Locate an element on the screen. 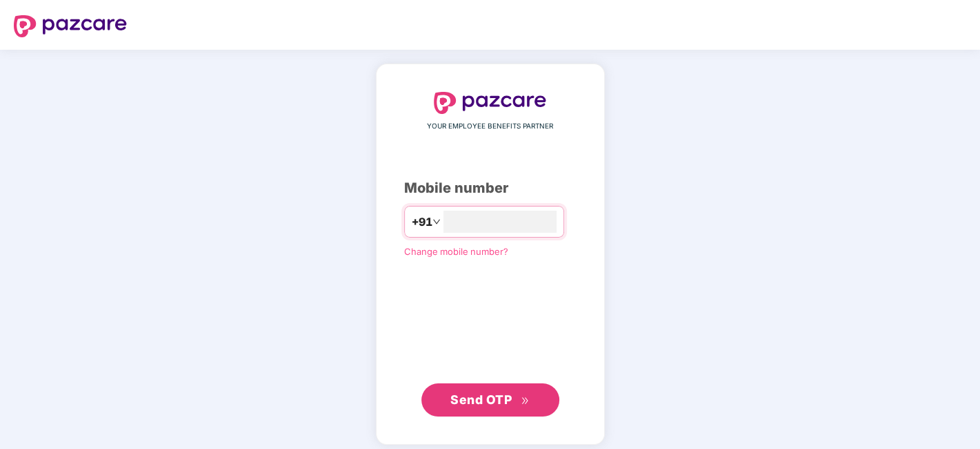 The height and width of the screenshot is (449, 980). button: Send OTPdouble-right is located at coordinates (491, 400).